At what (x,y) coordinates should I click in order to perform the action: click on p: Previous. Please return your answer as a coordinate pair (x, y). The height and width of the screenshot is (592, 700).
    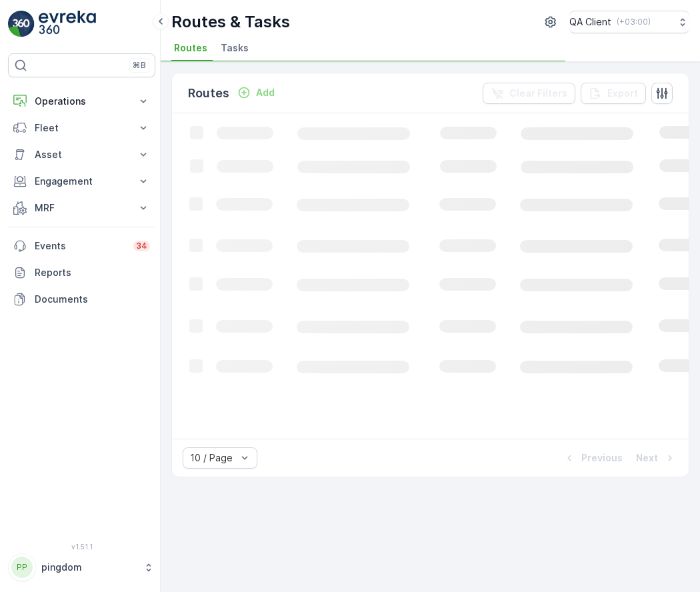
    Looking at the image, I should click on (602, 458).